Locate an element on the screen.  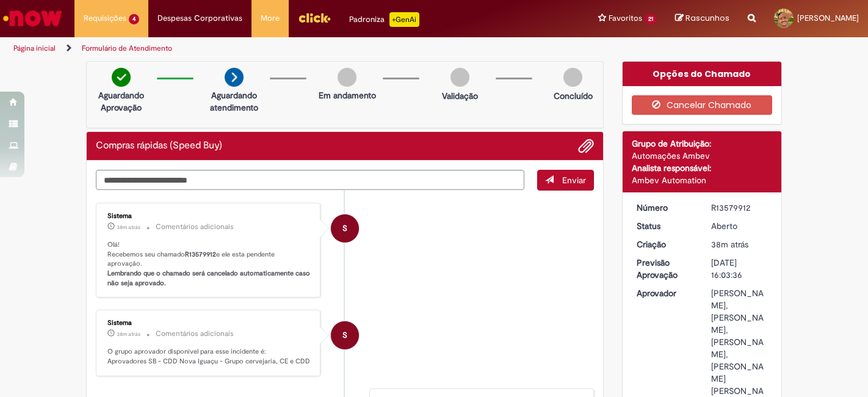
textarea: Digite sua mensagem aqui... is located at coordinates (310, 180).